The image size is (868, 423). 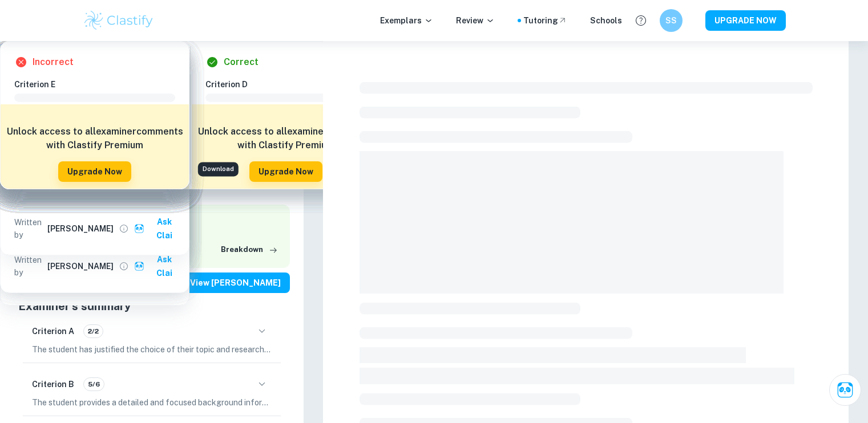 What do you see at coordinates (218, 169) in the screenshot?
I see `div: Download` at bounding box center [218, 169].